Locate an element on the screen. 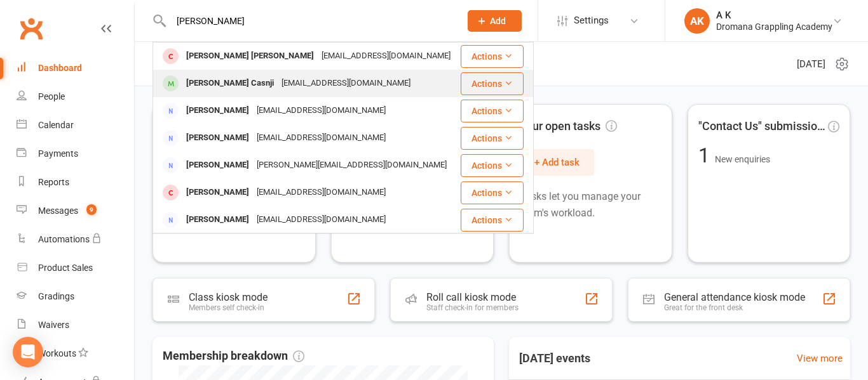  span: Settings is located at coordinates (592, 20).